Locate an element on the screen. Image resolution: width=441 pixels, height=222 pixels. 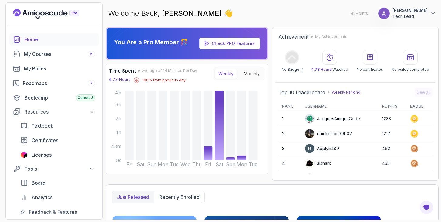
p: -100 % from previous day is located at coordinates (163, 80).